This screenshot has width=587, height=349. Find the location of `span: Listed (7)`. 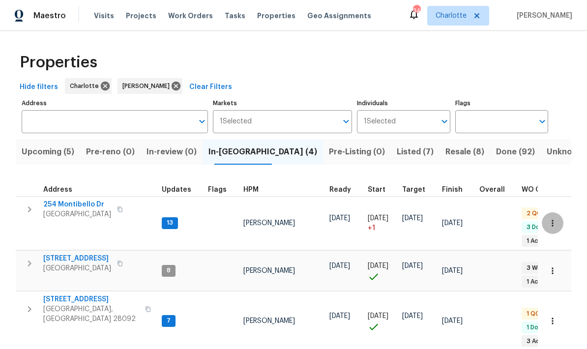

span: Listed (7) is located at coordinates (415, 152).